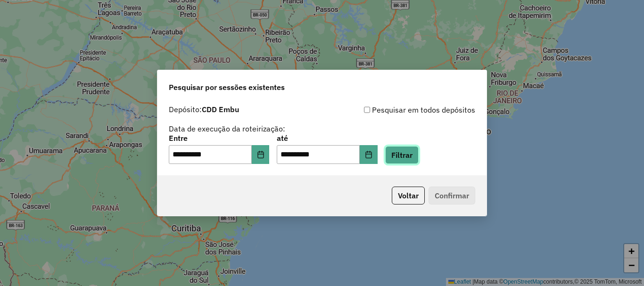 The height and width of the screenshot is (286, 644). I want to click on div: Pesquisar em todos depósitos, so click(398, 110).